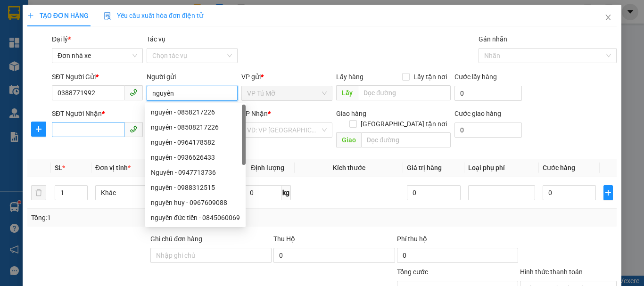  I want to click on div: nguyên huy - 0967609088, so click(195, 203).